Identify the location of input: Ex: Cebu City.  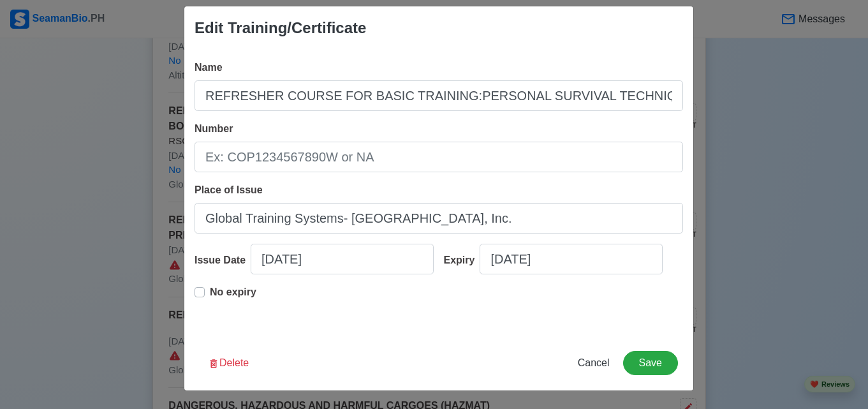
(439, 218).